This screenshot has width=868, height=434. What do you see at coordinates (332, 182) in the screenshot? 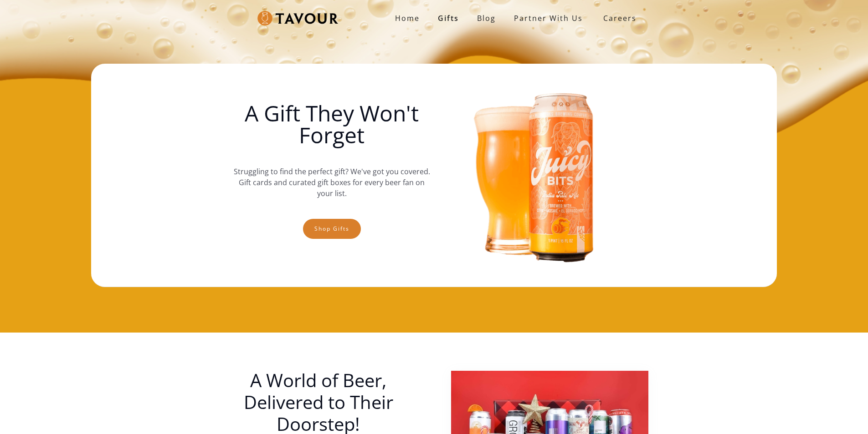
I see `p: Struggling to find the perfect gift? We've got you covered. Gift cards and curated gift boxes for...` at bounding box center [332, 182].